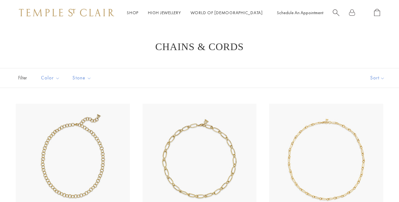 The image size is (399, 202). What do you see at coordinates (164, 13) in the screenshot?
I see `a: High JewelleryHigh Jewellery` at bounding box center [164, 13].